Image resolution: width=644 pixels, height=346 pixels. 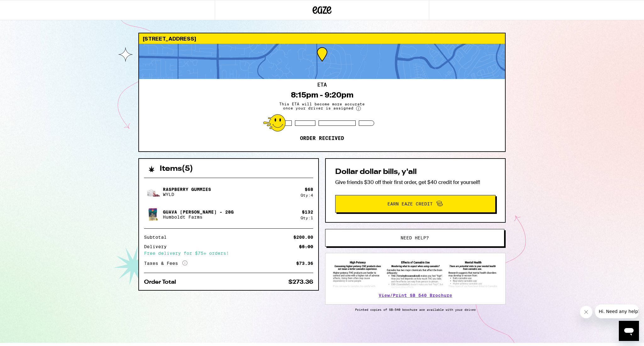 What do you see at coordinates (166, 263) in the screenshot?
I see `div: Taxes & Fees` at bounding box center [166, 263].